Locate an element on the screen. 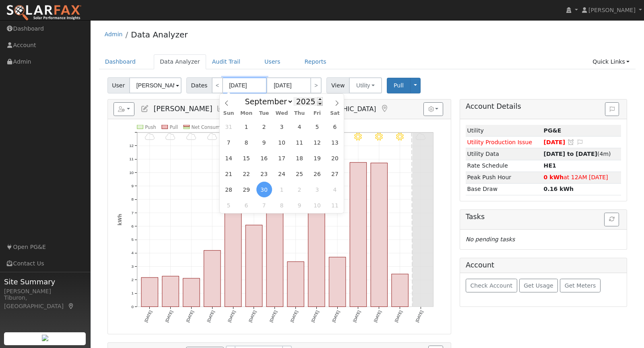  span: September 7, 2025 is located at coordinates (229, 142).